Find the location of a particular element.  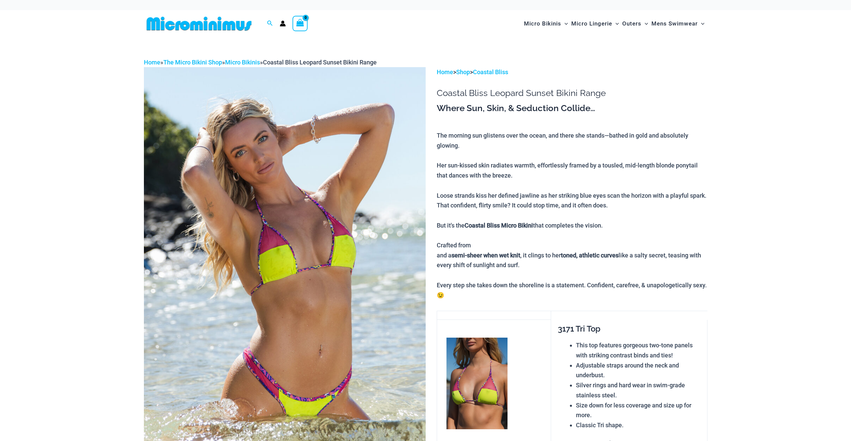

img: Coastal Bliss Leopard Sunset 3171 Tri Top is located at coordinates (477, 383).